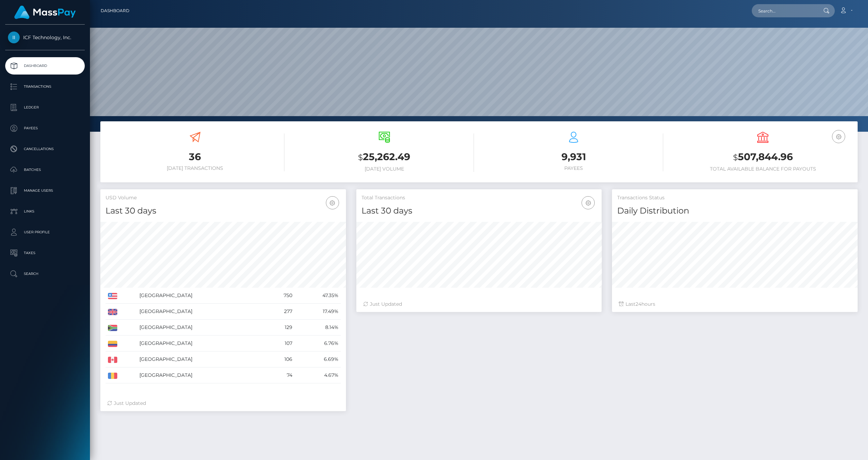 The image size is (868, 460). I want to click on td: 6.69%, so click(317, 359).